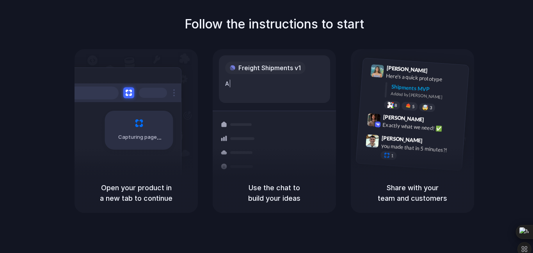  Describe the element at coordinates (136, 193) in the screenshot. I see `h5: Open your product in a new tab to continue` at that location.